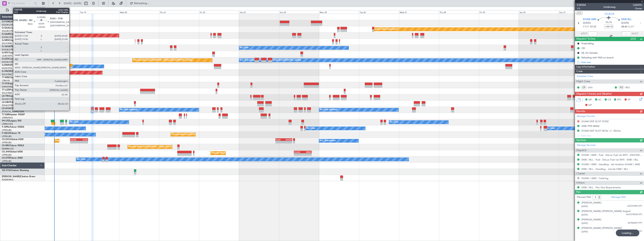 This screenshot has height=241, width=644. Describe the element at coordinates (22, 3) in the screenshot. I see `input: Trip Number` at that location.